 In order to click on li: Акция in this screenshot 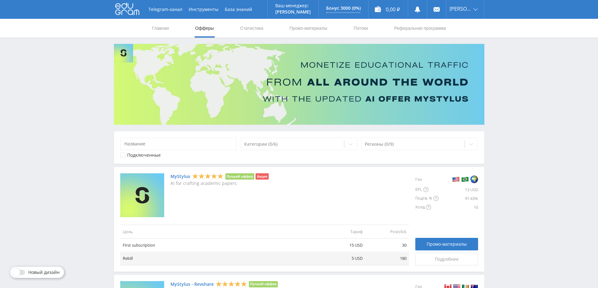, I will do `click(262, 177)`.